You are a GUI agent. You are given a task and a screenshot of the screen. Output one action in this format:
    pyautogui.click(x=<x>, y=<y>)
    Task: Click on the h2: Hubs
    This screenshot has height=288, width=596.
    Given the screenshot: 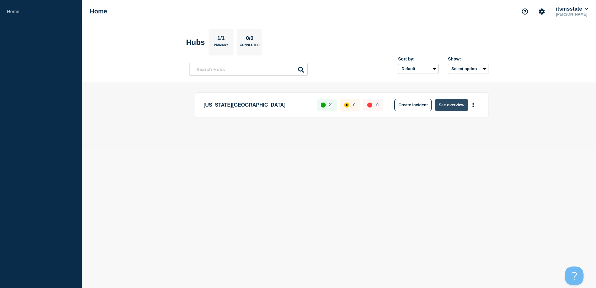 What is the action you would take?
    pyautogui.click(x=196, y=42)
    